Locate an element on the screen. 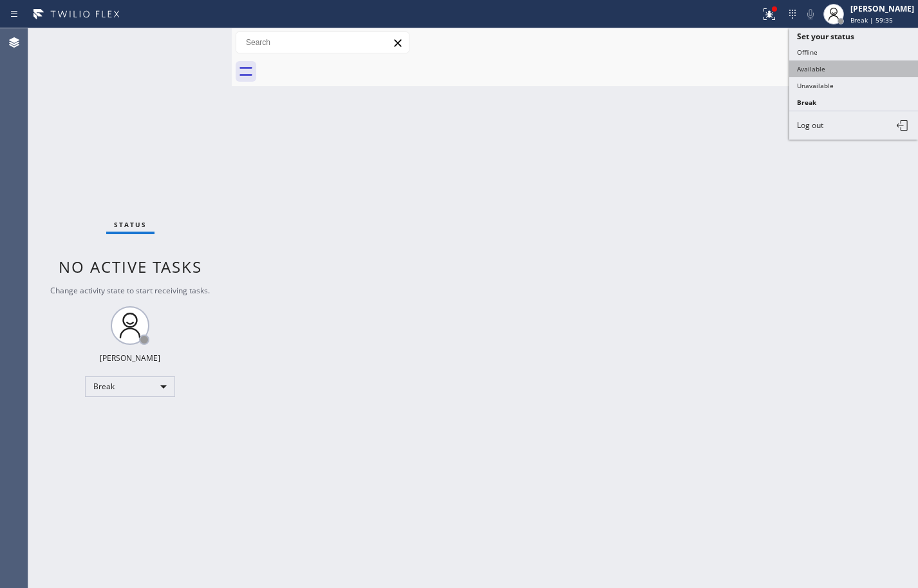 The image size is (918, 588). button: Mute is located at coordinates (810, 14).